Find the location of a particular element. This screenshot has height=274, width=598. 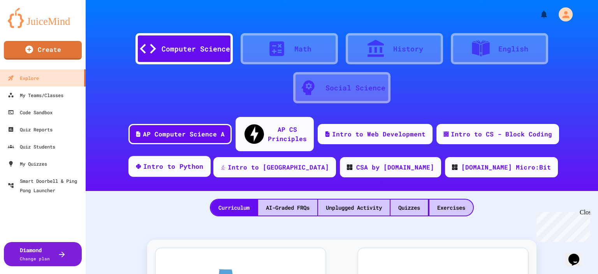

div: Intro to CS - Block Coding is located at coordinates (501, 134).